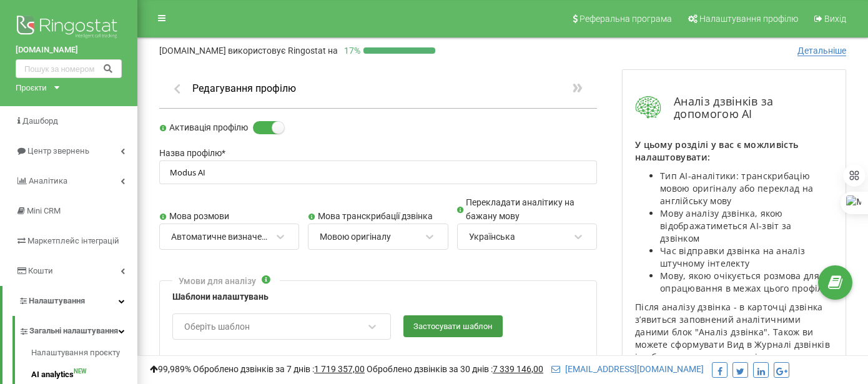  What do you see at coordinates (40, 121) in the screenshot?
I see `span: Дашборд` at bounding box center [40, 121].